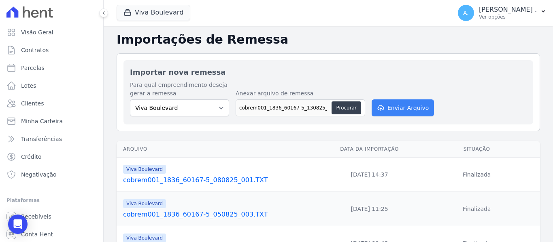 The width and height of the screenshot is (553, 242). I want to click on a: Visão Geral, so click(51, 32).